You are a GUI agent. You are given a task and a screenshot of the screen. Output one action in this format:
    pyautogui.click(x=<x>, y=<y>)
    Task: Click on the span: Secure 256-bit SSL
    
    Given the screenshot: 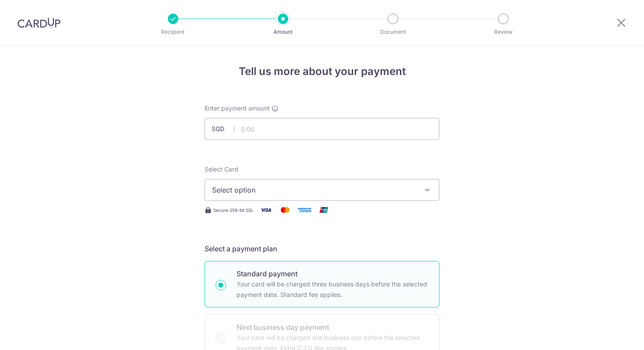 What is the action you would take?
    pyautogui.click(x=233, y=210)
    